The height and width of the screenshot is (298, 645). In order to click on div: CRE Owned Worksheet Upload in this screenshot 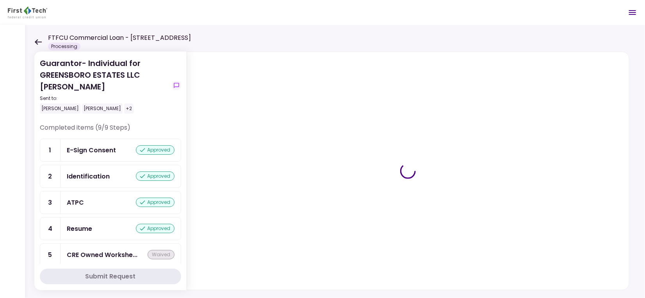, I will do `click(102, 255)`.